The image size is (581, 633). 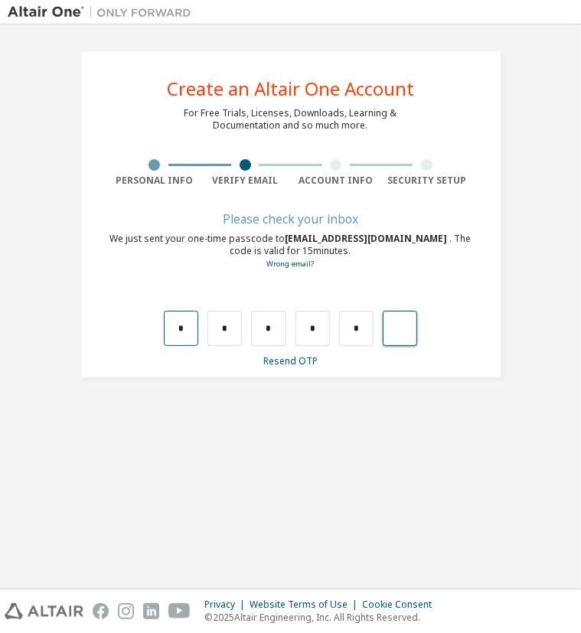 What do you see at coordinates (179, 611) in the screenshot?
I see `img: youtube.svg` at bounding box center [179, 611].